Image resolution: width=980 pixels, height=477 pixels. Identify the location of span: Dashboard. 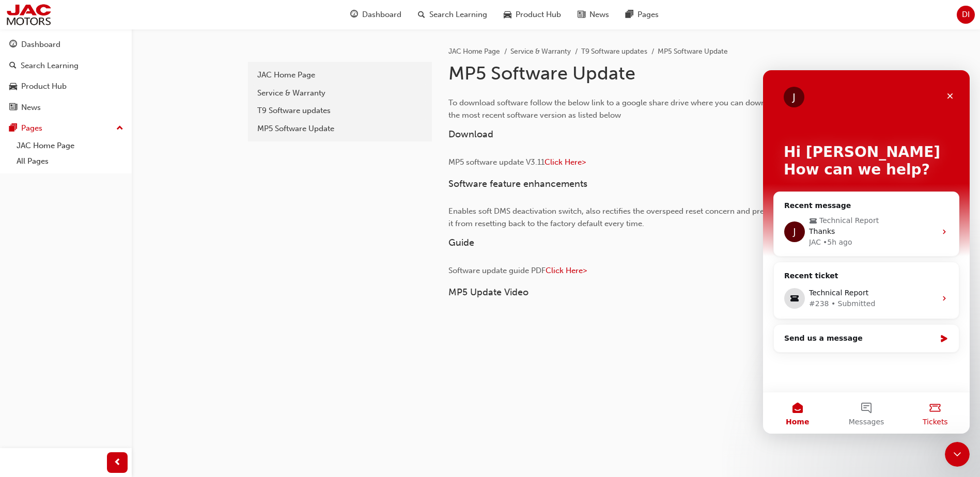
(382, 15).